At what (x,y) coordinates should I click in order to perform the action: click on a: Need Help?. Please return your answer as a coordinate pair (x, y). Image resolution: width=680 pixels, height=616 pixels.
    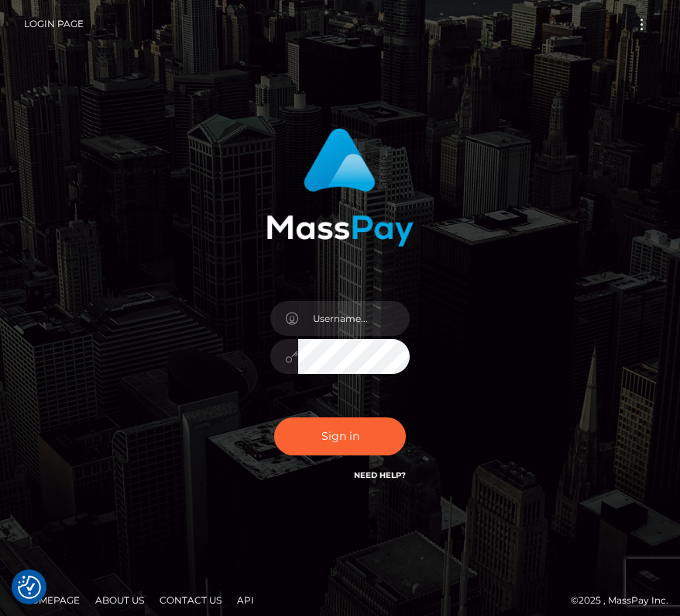
    Looking at the image, I should click on (380, 474).